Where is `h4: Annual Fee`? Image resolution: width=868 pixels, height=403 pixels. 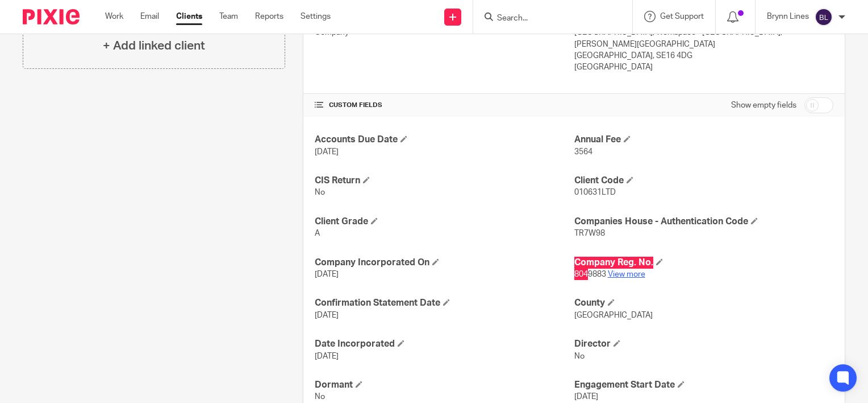 h4: Annual Fee is located at coordinates (704, 139).